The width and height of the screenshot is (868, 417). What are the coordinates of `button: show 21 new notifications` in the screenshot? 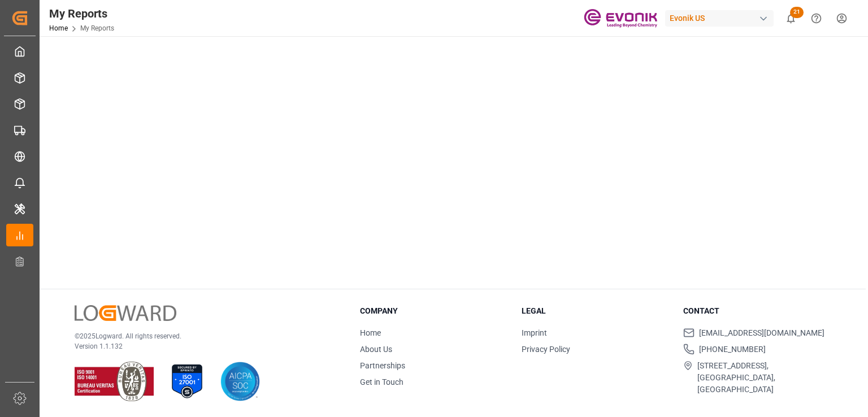 It's located at (791, 18).